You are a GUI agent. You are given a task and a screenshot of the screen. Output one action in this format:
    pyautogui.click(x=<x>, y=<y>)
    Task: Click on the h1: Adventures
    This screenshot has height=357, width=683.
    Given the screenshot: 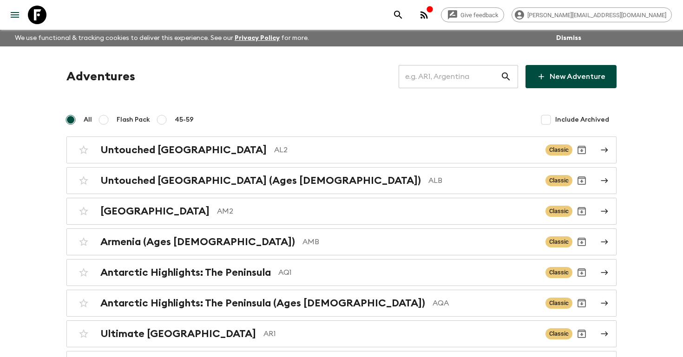 What is the action you would take?
    pyautogui.click(x=101, y=77)
    